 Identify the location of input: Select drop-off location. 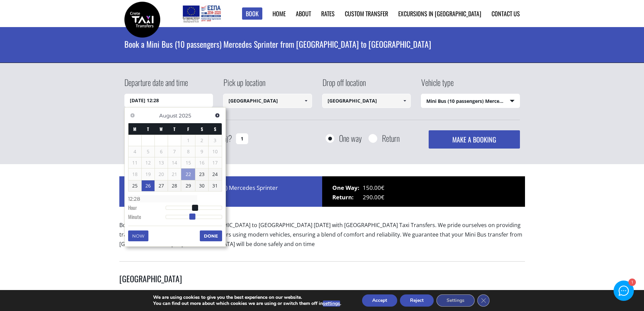
(366, 101).